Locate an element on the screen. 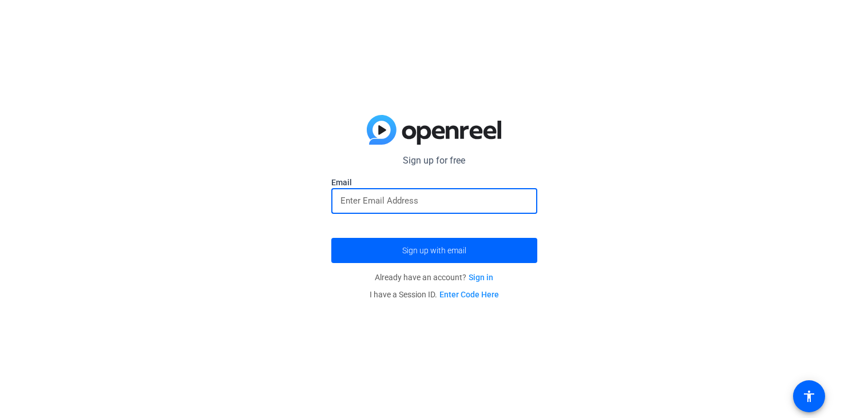 Image resolution: width=868 pixels, height=418 pixels. button: Sign up with email is located at coordinates (434, 251).